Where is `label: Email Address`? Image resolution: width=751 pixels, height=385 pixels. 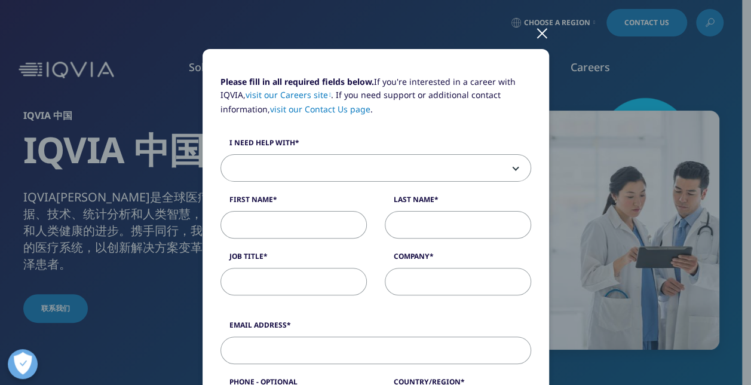 label: Email Address is located at coordinates (376, 328).